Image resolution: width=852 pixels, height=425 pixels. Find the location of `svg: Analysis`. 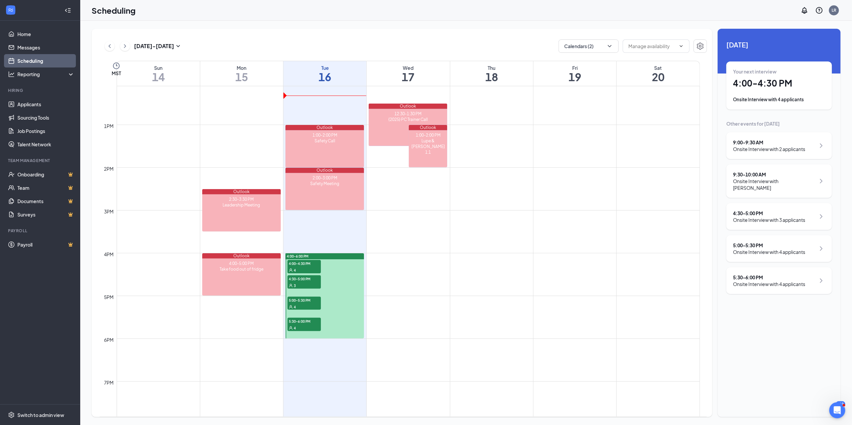

svg: Analysis is located at coordinates (11, 74).